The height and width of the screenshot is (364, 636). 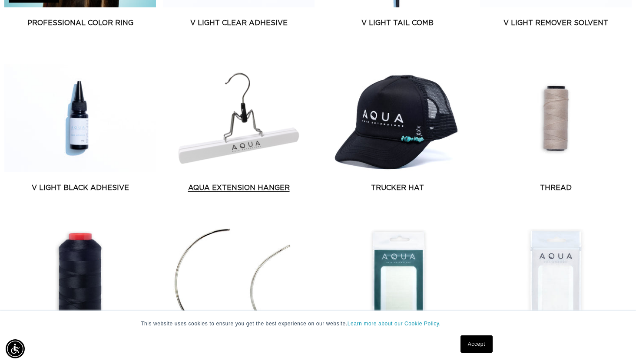 I want to click on p: This website uses cookies to ensure you get the best experience on our website., so click(x=318, y=324).